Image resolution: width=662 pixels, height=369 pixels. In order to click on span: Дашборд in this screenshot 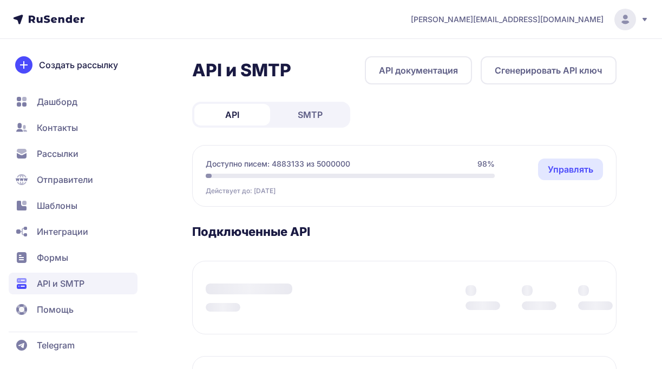, I will do `click(57, 102)`.